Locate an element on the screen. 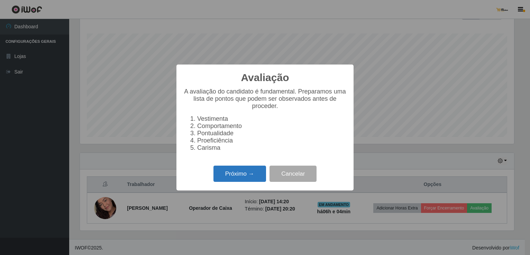 The height and width of the screenshot is (255, 530). li: Proeficiência is located at coordinates (272, 141).